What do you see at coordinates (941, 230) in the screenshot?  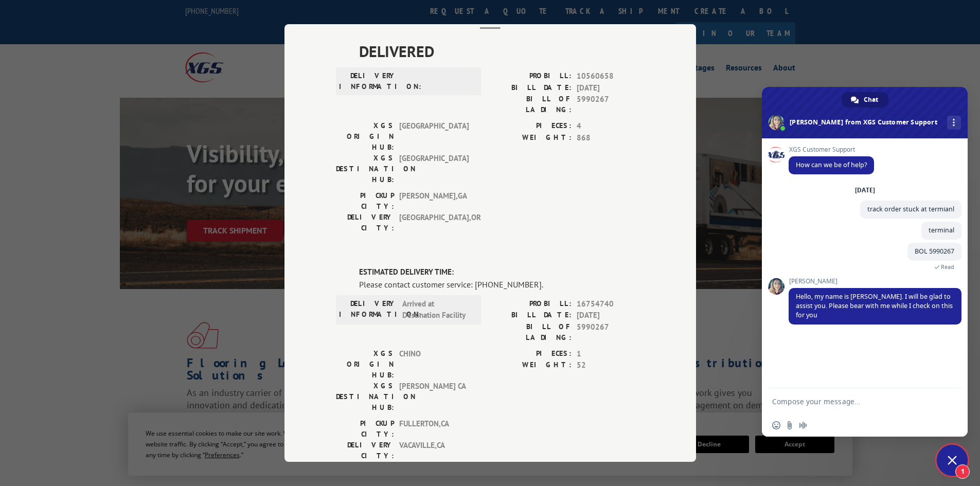 I see `span: terminal` at bounding box center [941, 230].